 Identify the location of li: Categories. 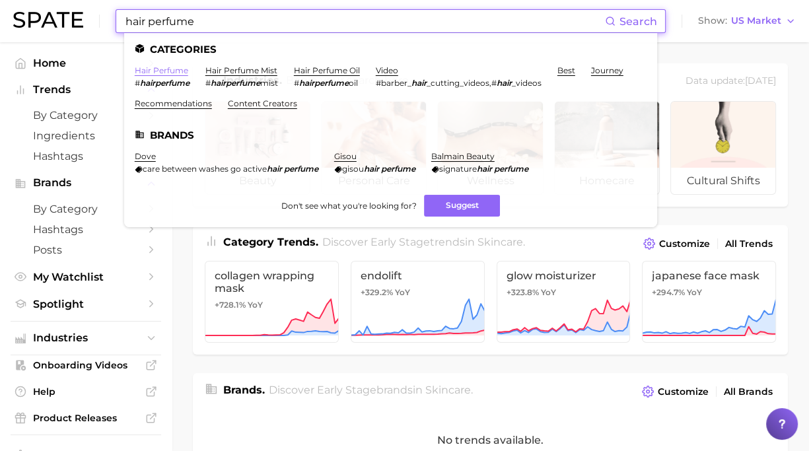
(390, 49).